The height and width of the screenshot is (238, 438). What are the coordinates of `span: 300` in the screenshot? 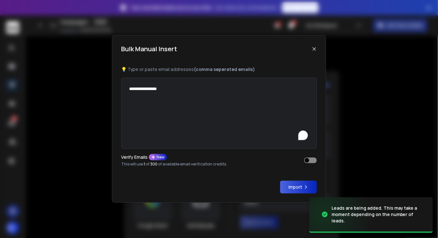 It's located at (154, 164).